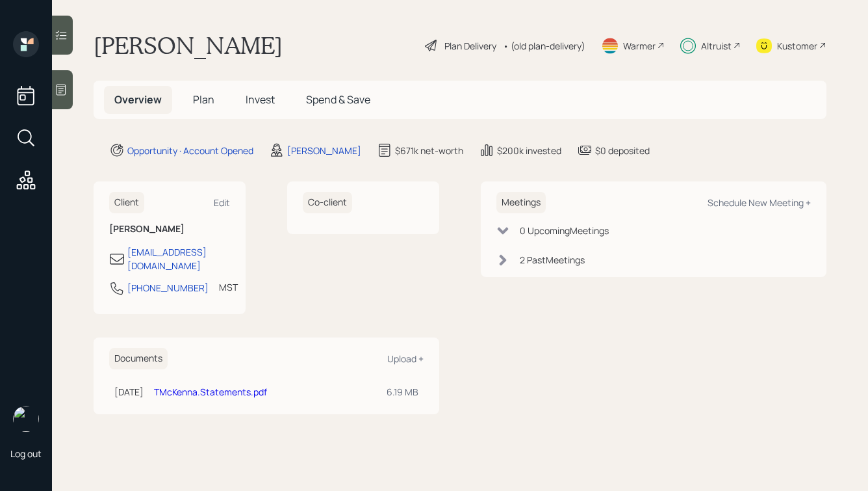 This screenshot has height=491, width=868. What do you see at coordinates (471, 45) in the screenshot?
I see `div: Plan Delivery` at bounding box center [471, 45].